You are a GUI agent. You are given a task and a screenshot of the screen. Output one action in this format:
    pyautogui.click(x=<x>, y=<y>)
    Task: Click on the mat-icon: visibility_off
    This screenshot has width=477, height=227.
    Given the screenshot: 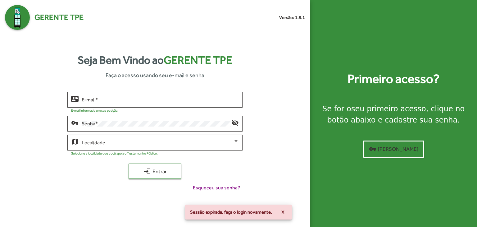 What is the action you would take?
    pyautogui.click(x=235, y=122)
    